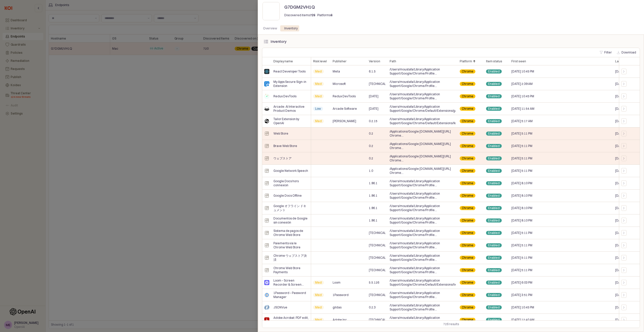 Image resolution: width=644 pixels, height=332 pixels. What do you see at coordinates (423, 258) in the screenshot?
I see `span: /Users/moustafa/Library/Application Support/Google/Chrome/Profile 1/Extensions/nmmhkkegccagdldgii...` at bounding box center [423, 258].